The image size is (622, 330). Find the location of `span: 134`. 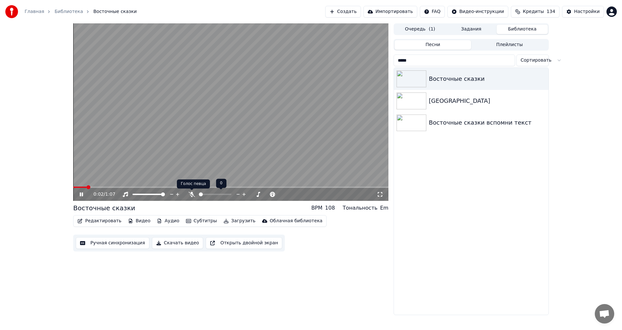

span: 134 is located at coordinates (551, 12).